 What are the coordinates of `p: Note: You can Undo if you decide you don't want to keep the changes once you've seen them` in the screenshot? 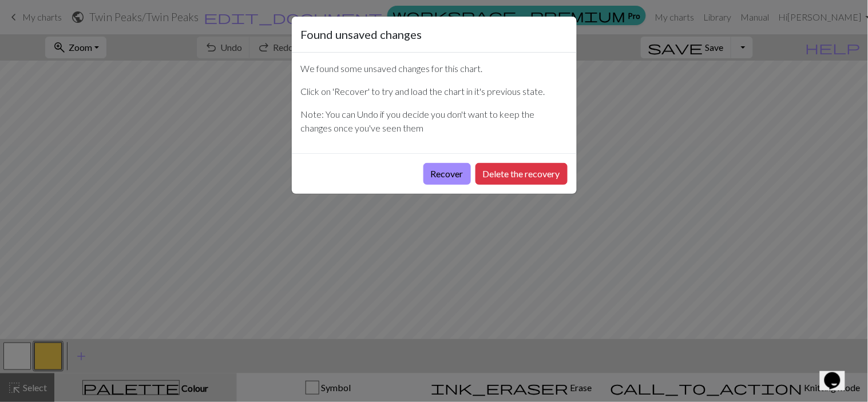 It's located at (435, 121).